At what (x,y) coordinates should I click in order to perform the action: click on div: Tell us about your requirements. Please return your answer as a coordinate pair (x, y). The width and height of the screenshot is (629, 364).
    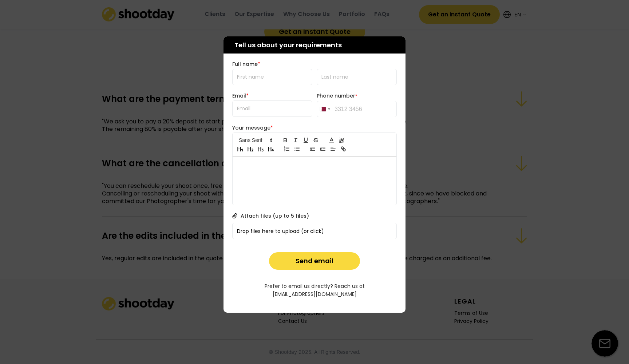
    Looking at the image, I should click on (315, 45).